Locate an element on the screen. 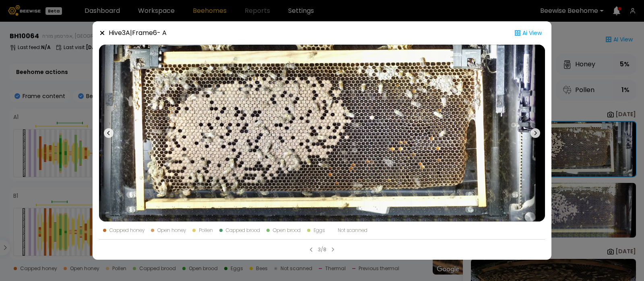  div: Open honey is located at coordinates (172, 231).